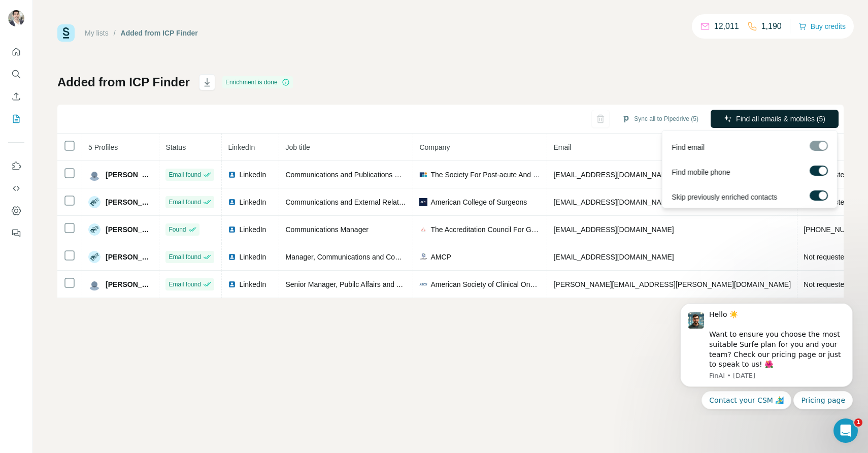  Describe the element at coordinates (562, 147) in the screenshot. I see `span: Email` at that location.